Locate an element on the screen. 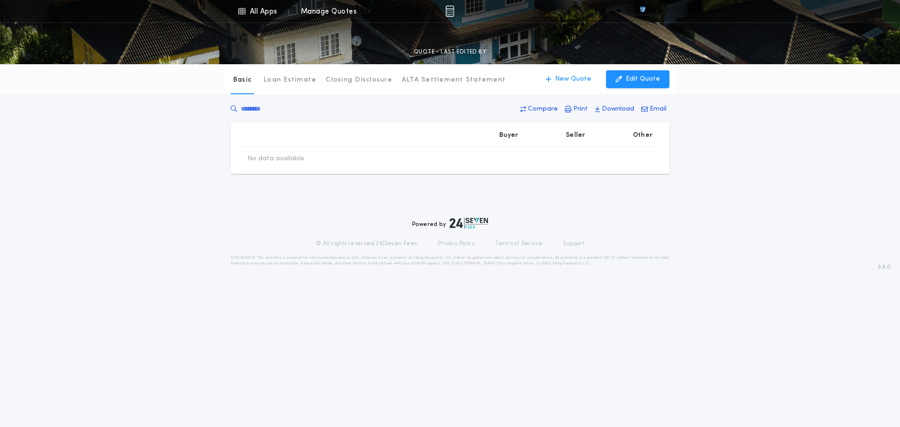  button: Print is located at coordinates (576, 109).